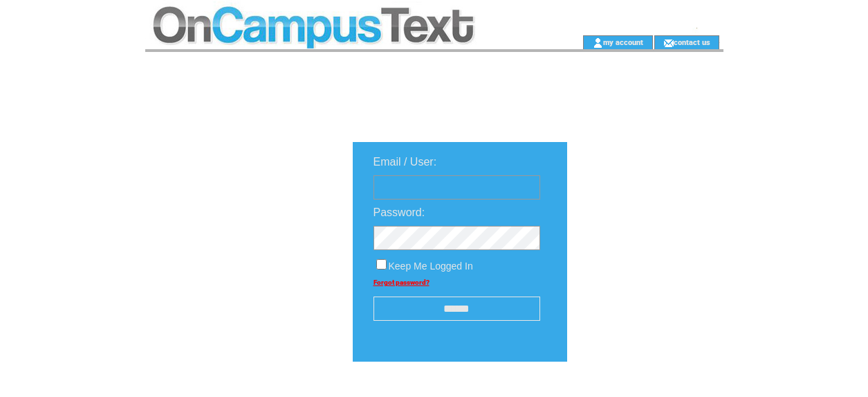 This screenshot has height=397, width=868. I want to click on a: my account, so click(623, 42).